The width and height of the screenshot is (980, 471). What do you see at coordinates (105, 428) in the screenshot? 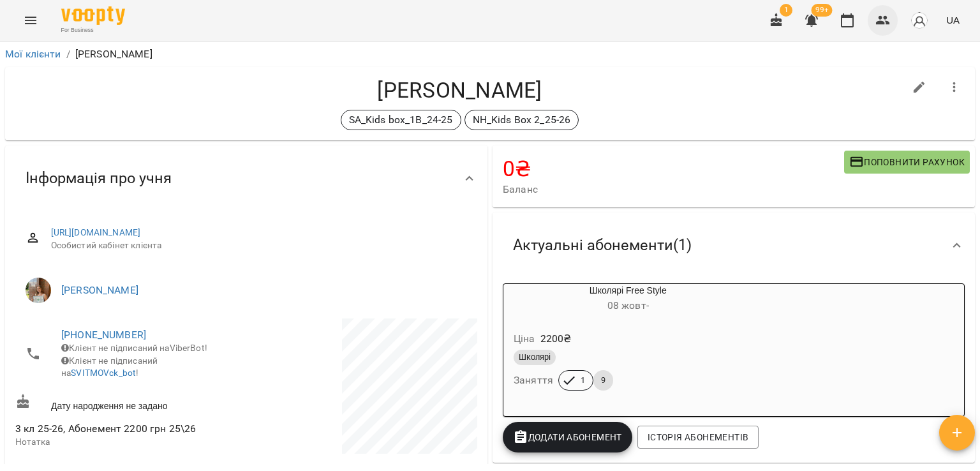
I see `span: 3 кл 25-26, Абонемент 2200 грн 25\26` at bounding box center [105, 428].